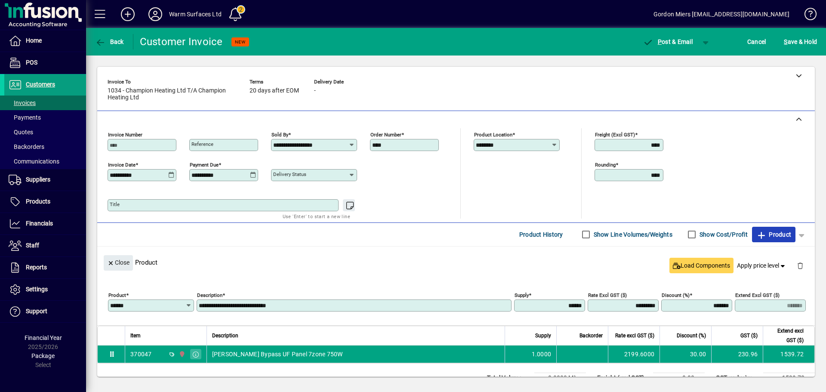 The image size is (826, 392). I want to click on button: Profile, so click(155, 14).